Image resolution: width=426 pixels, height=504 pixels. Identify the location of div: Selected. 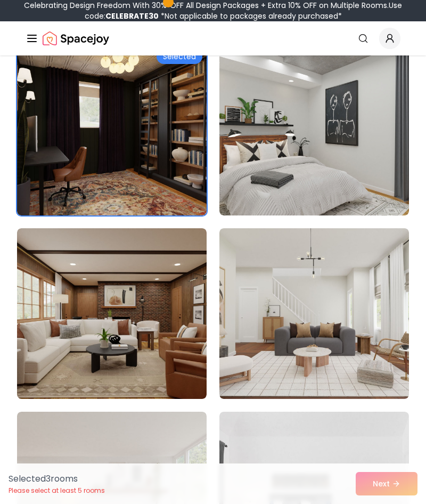
(179, 56).